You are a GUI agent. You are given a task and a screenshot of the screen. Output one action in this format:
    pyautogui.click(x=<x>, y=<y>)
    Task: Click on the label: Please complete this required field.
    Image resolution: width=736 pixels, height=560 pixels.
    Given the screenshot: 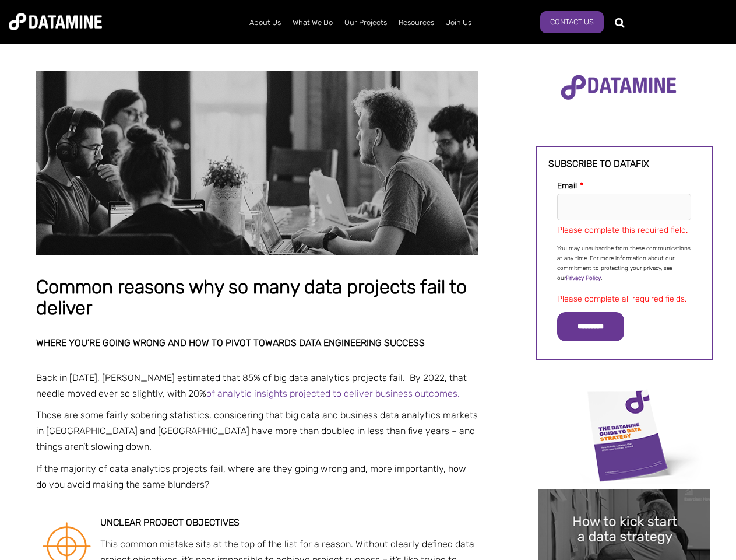 What is the action you would take?
    pyautogui.click(x=622, y=230)
    